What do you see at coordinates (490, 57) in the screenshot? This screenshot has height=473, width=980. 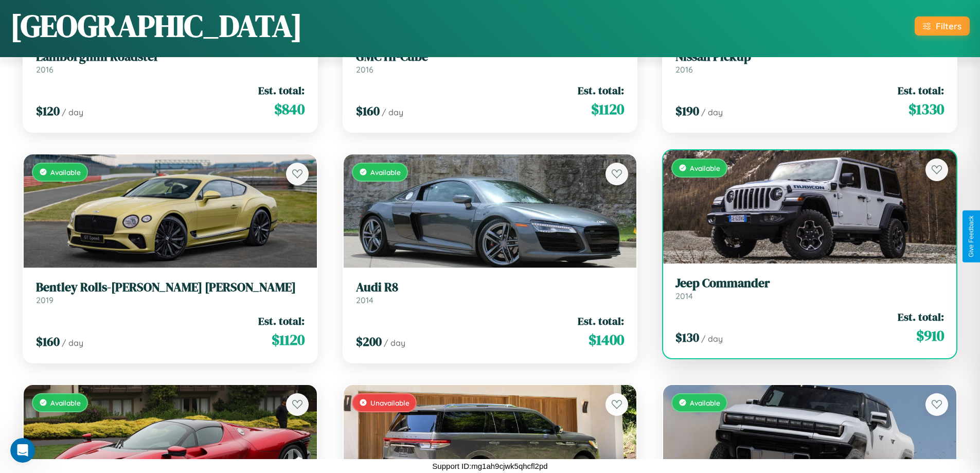 I see `h3: GMC Hi-Cube` at bounding box center [490, 57].